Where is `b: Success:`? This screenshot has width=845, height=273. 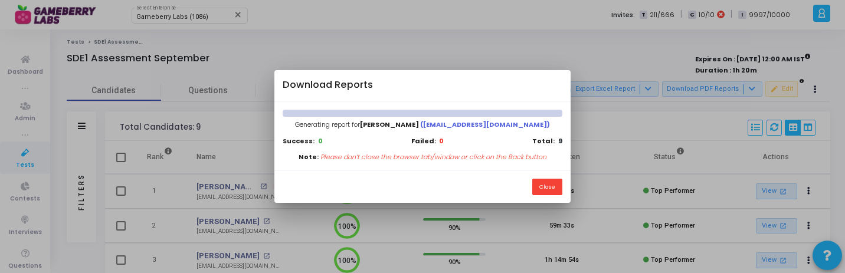
b: Success: is located at coordinates (299, 141).